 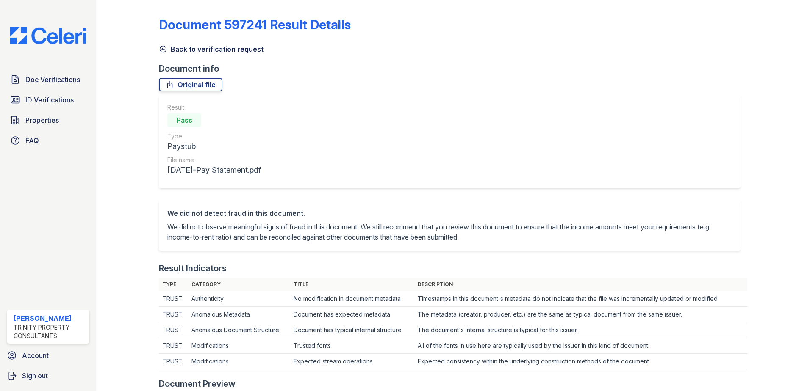 I want to click on div: We did not detect fraud in this document., so click(x=449, y=213).